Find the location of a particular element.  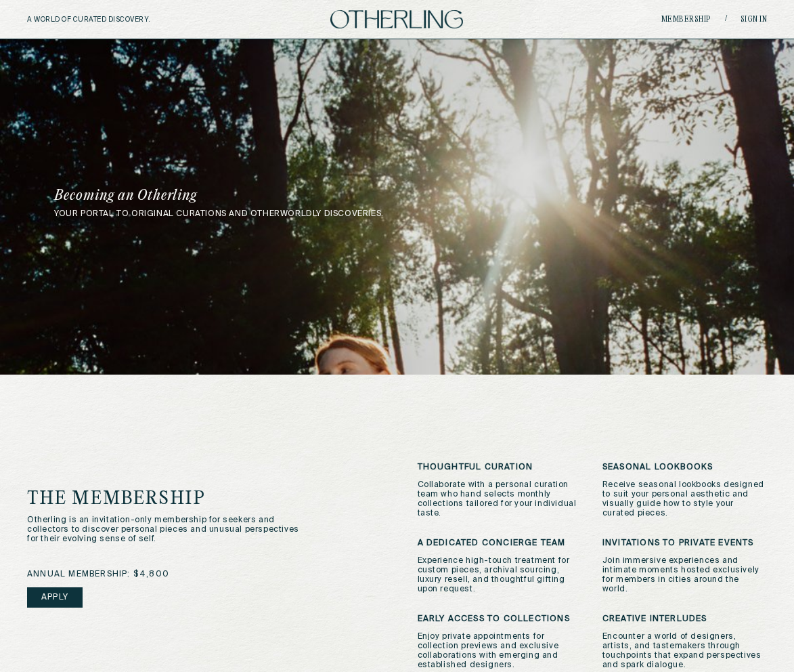

h3: a dedicated Concierge team is located at coordinates (500, 543).